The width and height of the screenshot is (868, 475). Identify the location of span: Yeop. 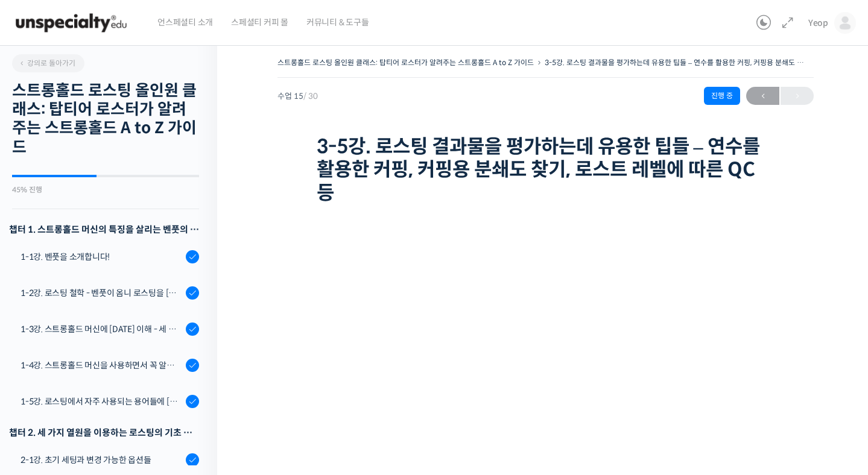
(818, 23).